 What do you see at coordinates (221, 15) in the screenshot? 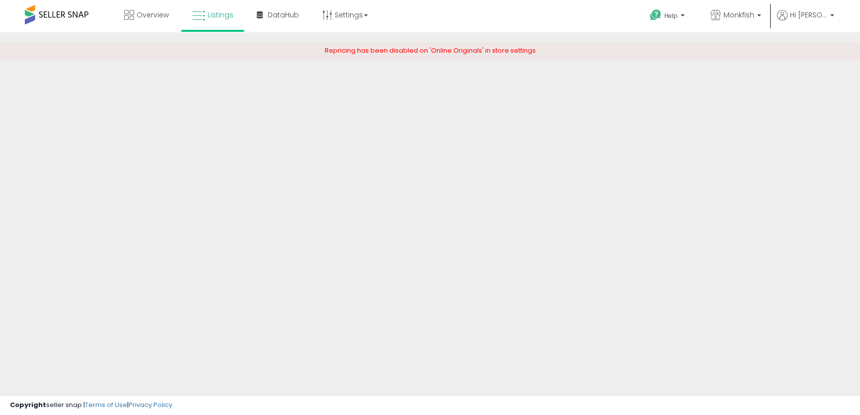
I see `span: Listings` at bounding box center [221, 15].